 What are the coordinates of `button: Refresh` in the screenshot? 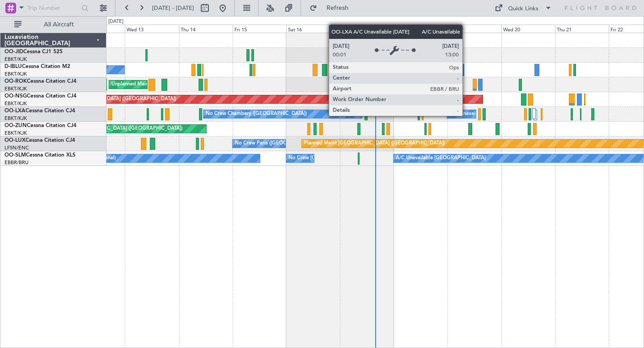 It's located at (332, 8).